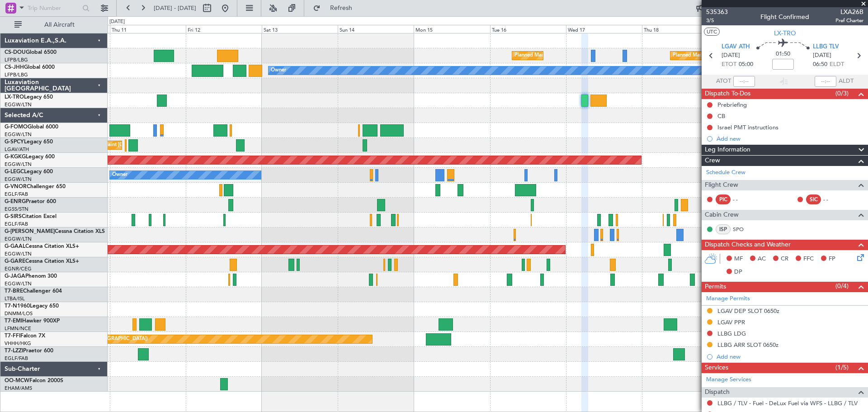 This screenshot has width=868, height=412. I want to click on a: T7-N1960Legacy 650, so click(32, 306).